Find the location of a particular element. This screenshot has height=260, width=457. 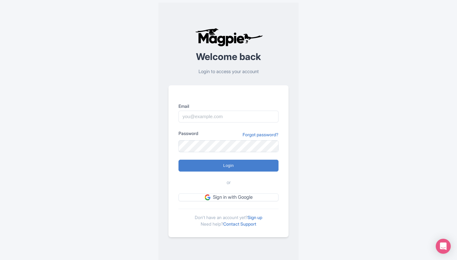

a: Sign up is located at coordinates (255, 217).